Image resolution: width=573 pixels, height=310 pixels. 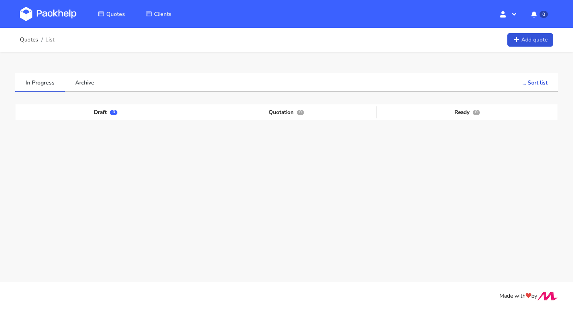 I want to click on img: Move Closer, so click(x=548, y=296).